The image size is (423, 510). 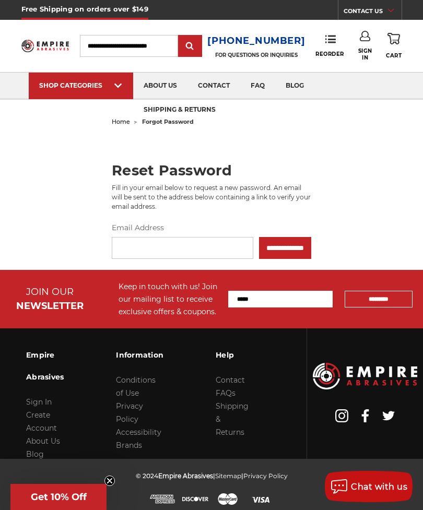 What do you see at coordinates (121, 122) in the screenshot?
I see `span: home` at bounding box center [121, 122].